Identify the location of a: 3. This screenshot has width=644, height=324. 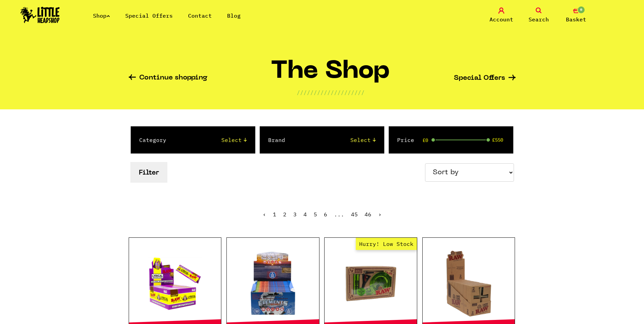
(295, 214).